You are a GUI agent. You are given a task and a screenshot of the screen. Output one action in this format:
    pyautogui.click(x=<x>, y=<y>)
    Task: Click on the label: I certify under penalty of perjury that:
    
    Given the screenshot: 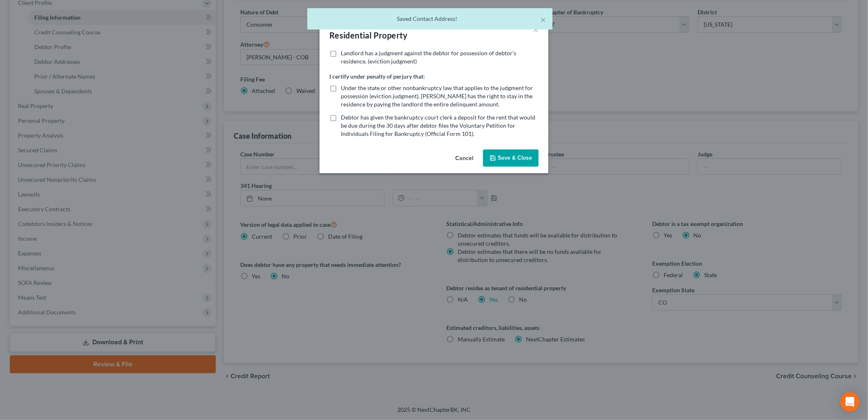 What is the action you would take?
    pyautogui.click(x=377, y=76)
    